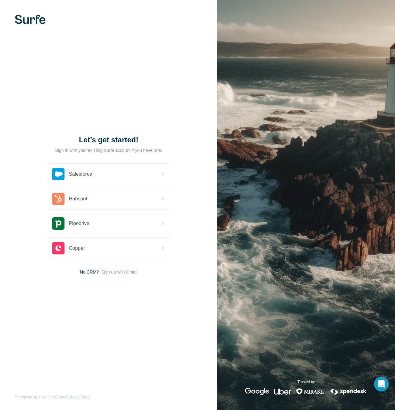 This screenshot has width=395, height=410. What do you see at coordinates (58, 174) in the screenshot?
I see `img: salesforce's logo` at bounding box center [58, 174].